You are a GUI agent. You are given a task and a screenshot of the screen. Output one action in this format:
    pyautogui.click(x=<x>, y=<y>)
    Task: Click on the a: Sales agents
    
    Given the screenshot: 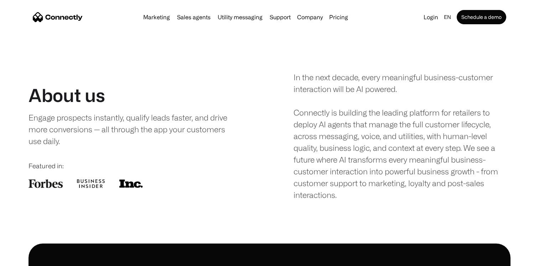 What is the action you would take?
    pyautogui.click(x=194, y=17)
    